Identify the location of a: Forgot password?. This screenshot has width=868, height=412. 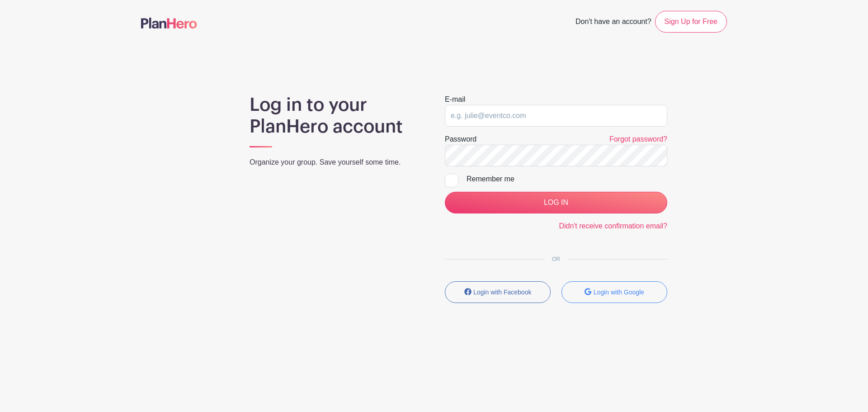
(638, 138).